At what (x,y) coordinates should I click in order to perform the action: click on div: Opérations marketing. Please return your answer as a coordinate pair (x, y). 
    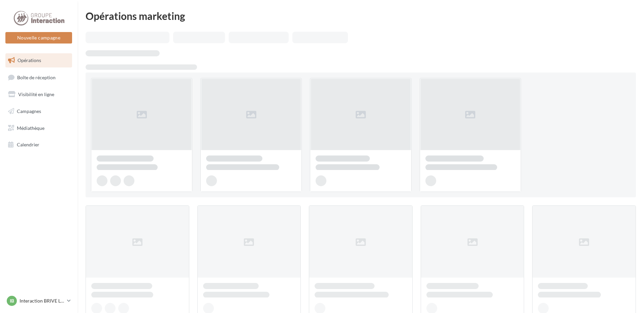
    Looking at the image, I should click on (361, 16).